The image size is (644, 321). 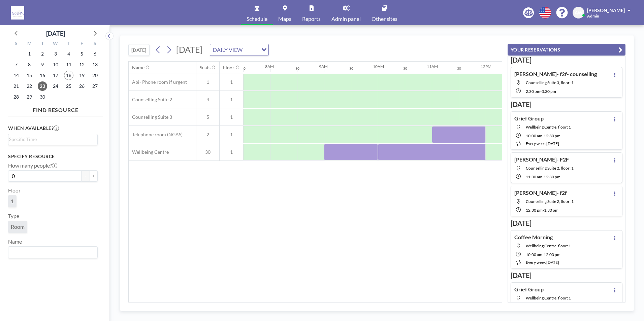 What do you see at coordinates (56, 54) in the screenshot?
I see `span: Wednesday, September 3, 2025` at bounding box center [56, 54].